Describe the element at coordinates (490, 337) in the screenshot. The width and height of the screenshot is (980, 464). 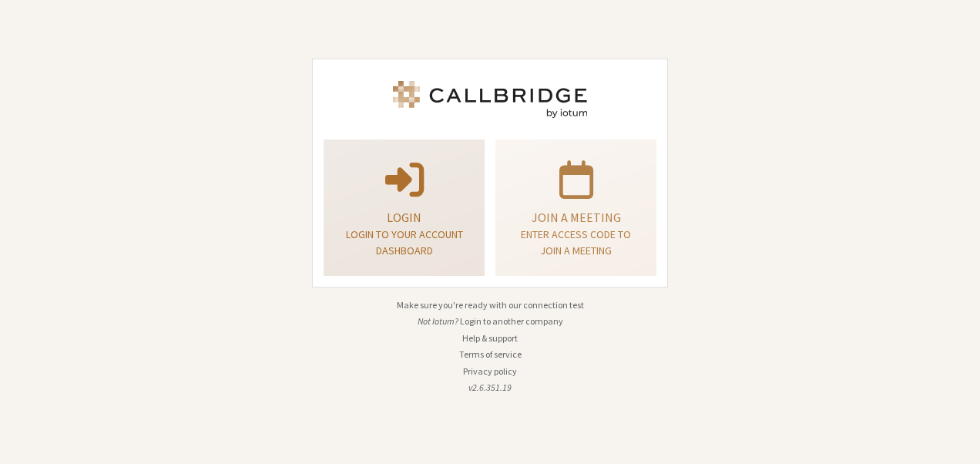
I see `a: Help & support` at that location.